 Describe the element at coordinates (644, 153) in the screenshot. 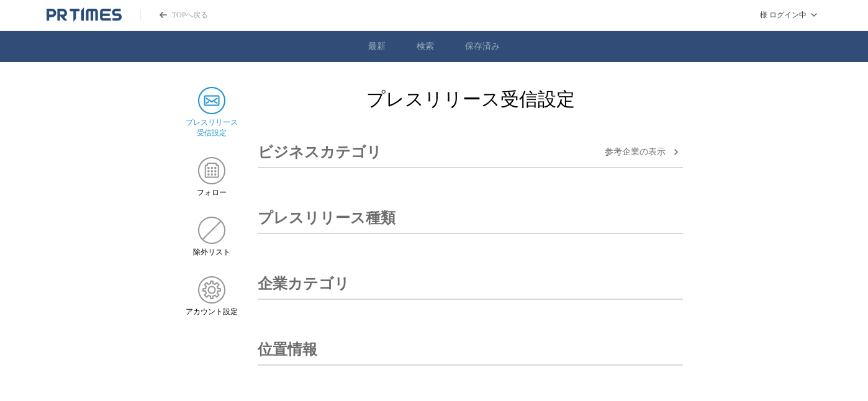

I see `button: 参考企業の表示` at that location.